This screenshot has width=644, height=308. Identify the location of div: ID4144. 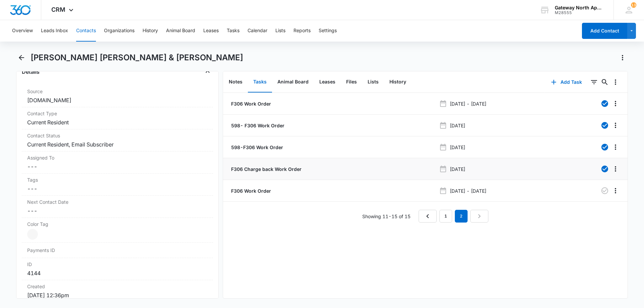
(117, 269).